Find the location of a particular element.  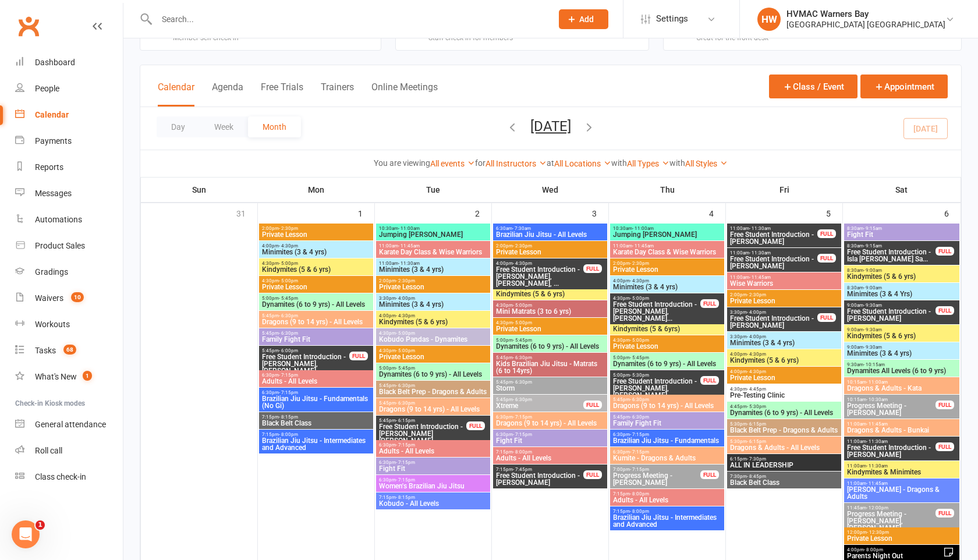

span: Settings is located at coordinates (671, 19).